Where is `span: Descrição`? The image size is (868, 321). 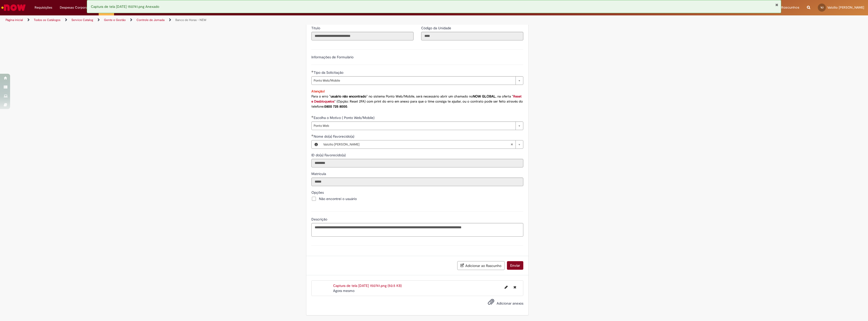
span: Descrição is located at coordinates (320, 219).